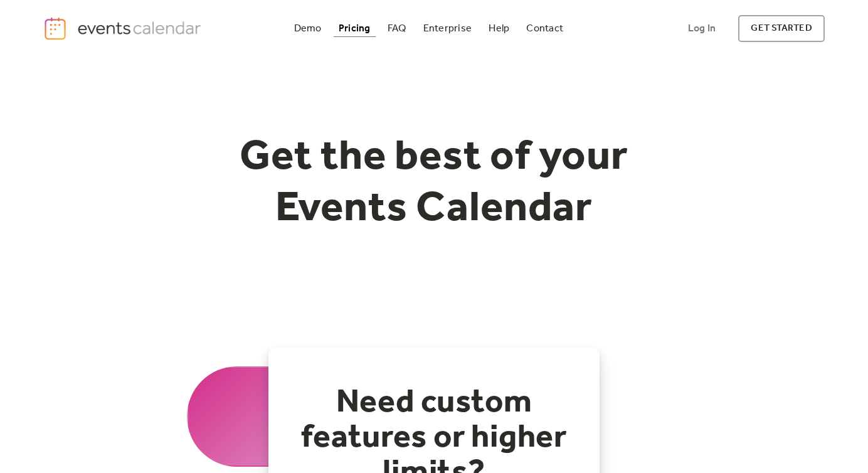 The height and width of the screenshot is (473, 868). Describe the element at coordinates (544, 28) in the screenshot. I see `a: Contact` at that location.